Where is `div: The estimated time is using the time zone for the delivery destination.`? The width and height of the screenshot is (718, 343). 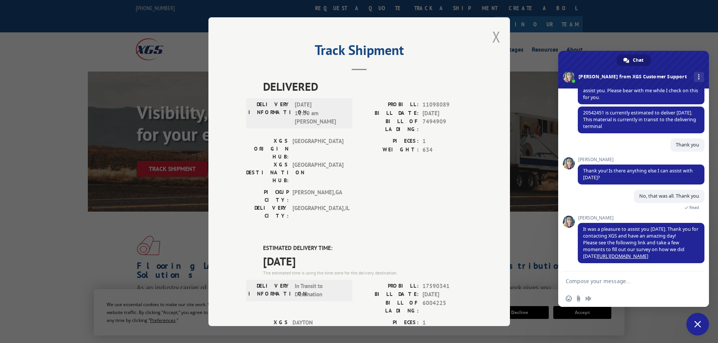 div: The estimated time is using the time zone for the delivery destination. is located at coordinates (368, 273).